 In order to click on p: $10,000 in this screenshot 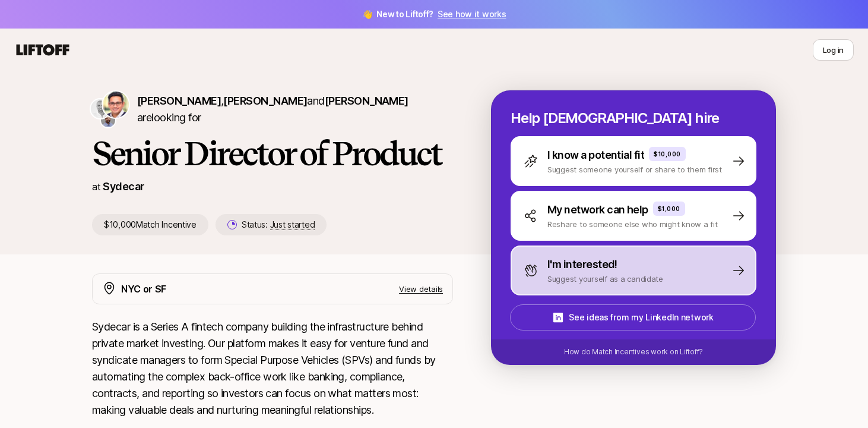, I will do `click(667, 154)`.